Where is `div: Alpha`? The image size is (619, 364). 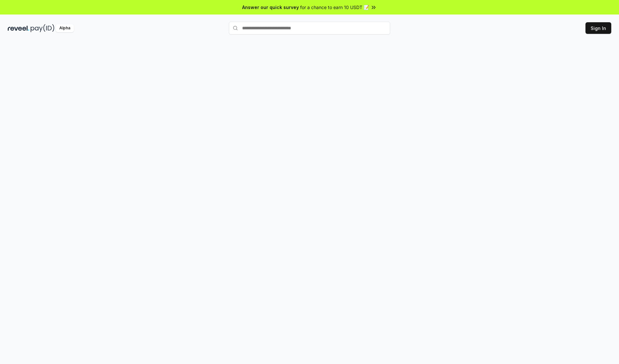
div: Alpha is located at coordinates (65, 28).